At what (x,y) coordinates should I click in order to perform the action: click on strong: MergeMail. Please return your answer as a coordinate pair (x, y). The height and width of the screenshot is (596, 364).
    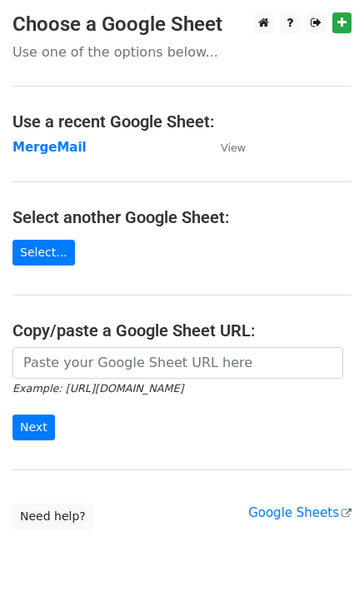
    Looking at the image, I should click on (49, 147).